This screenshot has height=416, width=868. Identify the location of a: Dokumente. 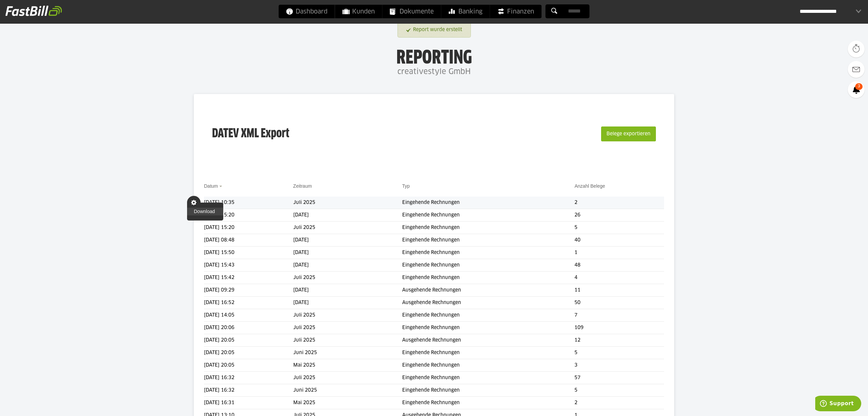
(412, 12).